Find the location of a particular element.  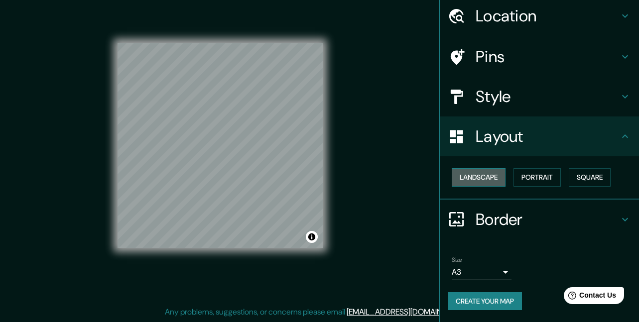

button: Portrait is located at coordinates (537, 177).